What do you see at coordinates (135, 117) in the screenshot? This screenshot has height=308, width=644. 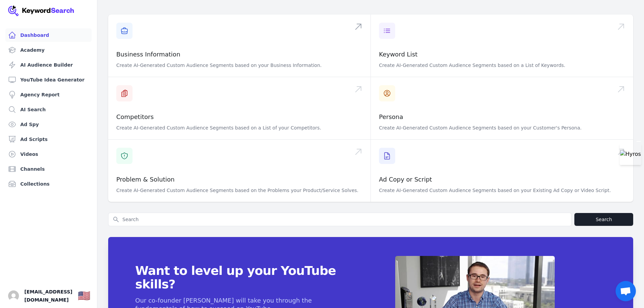 I see `a: Competitors` at bounding box center [135, 117].